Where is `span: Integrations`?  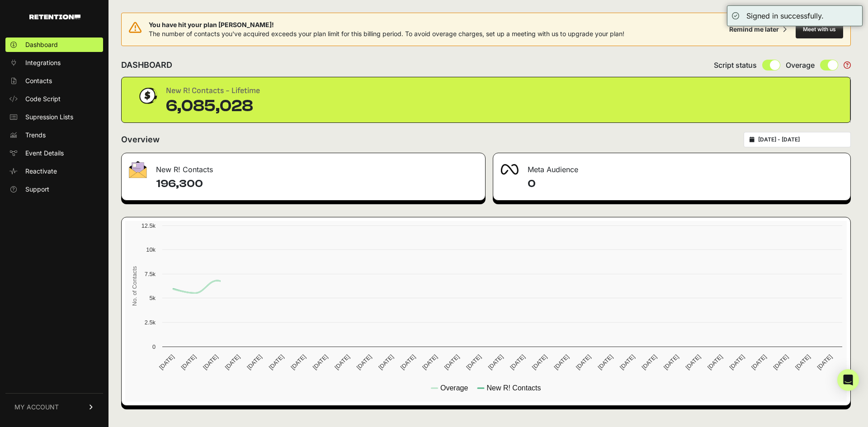
span: Integrations is located at coordinates (43, 63).